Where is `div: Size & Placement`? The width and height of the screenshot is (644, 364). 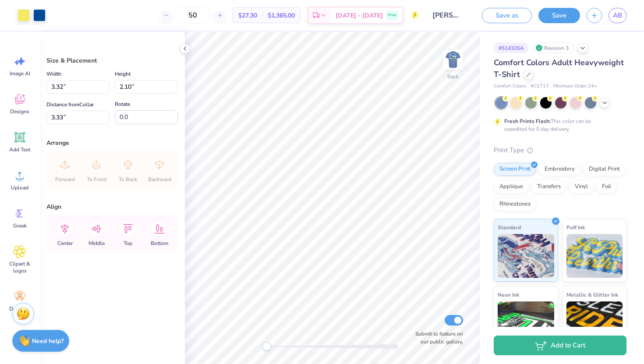 div: Size & Placement is located at coordinates (112, 60).